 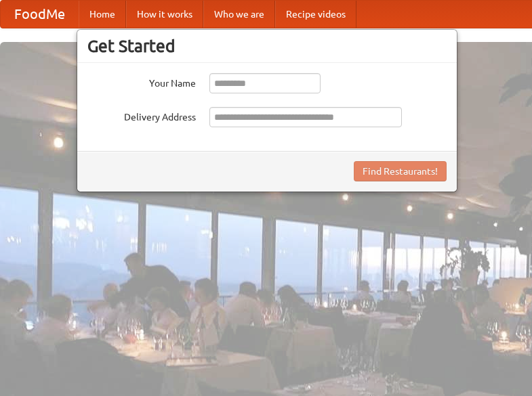 I want to click on a: Who we are, so click(x=239, y=14).